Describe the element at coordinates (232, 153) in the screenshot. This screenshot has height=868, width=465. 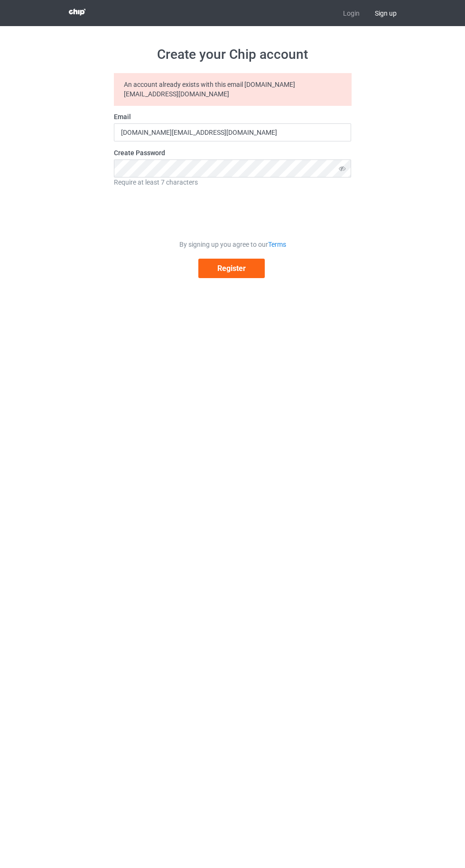
I see `label: Create Password` at that location.